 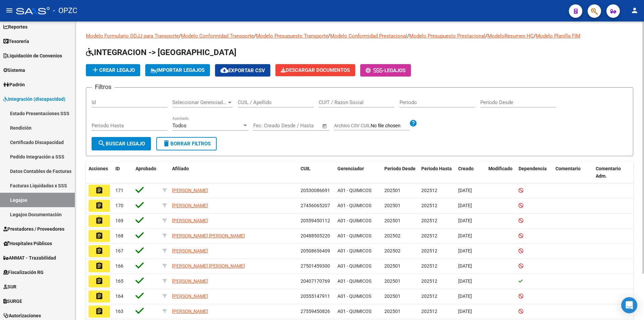 What do you see at coordinates (15, 27) in the screenshot?
I see `span: Reportes` at bounding box center [15, 27].